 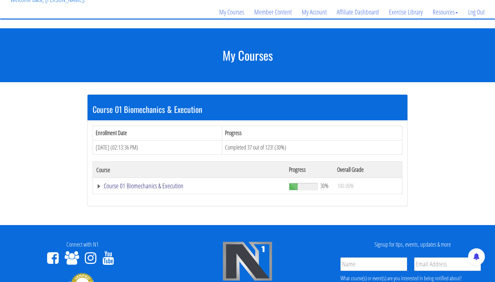 I want to click on th: Overall Grade, so click(x=368, y=170).